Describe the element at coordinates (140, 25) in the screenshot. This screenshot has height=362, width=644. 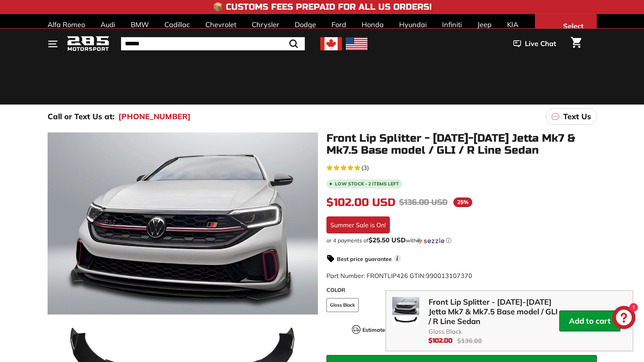
I see `a: BMW` at that location.